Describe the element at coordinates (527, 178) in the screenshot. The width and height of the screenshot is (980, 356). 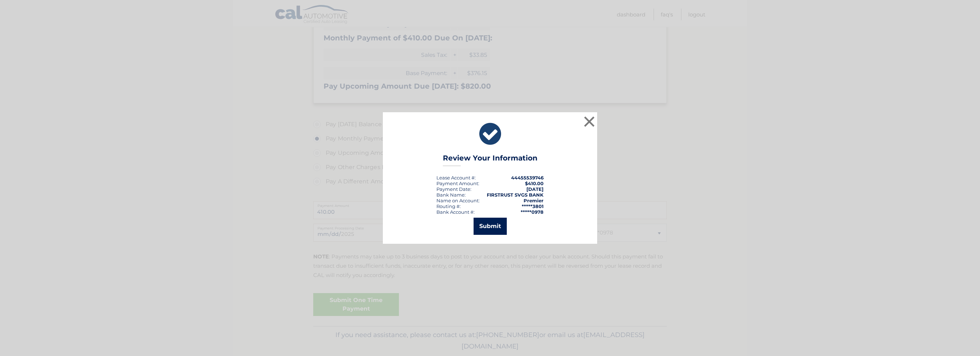
I see `strong: 44455539746` at that location.